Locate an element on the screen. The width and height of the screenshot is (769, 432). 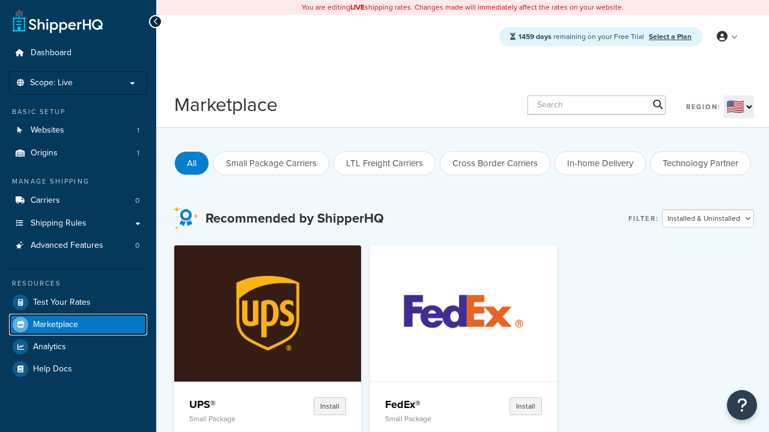
li: Shipping Rules is located at coordinates (78, 223).